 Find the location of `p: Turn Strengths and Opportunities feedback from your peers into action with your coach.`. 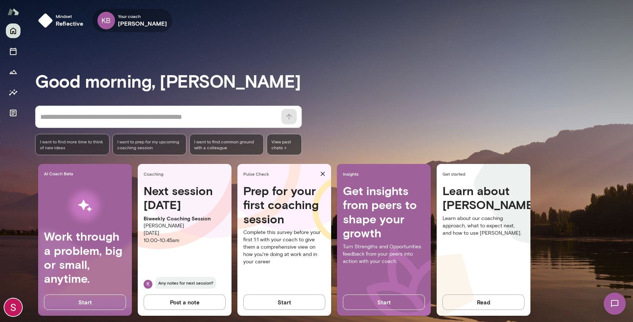

p: Turn Strengths and Opportunities feedback from your peers into action with your coach. is located at coordinates (384, 254).